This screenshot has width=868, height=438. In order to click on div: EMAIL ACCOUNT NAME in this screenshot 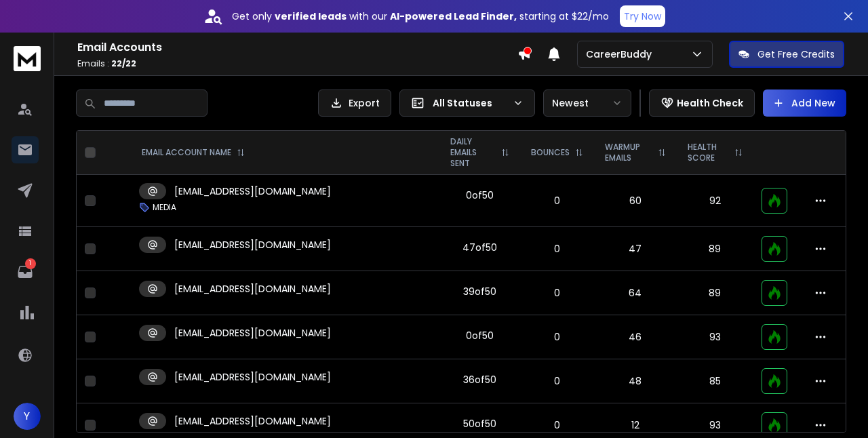, I will do `click(193, 153)`.